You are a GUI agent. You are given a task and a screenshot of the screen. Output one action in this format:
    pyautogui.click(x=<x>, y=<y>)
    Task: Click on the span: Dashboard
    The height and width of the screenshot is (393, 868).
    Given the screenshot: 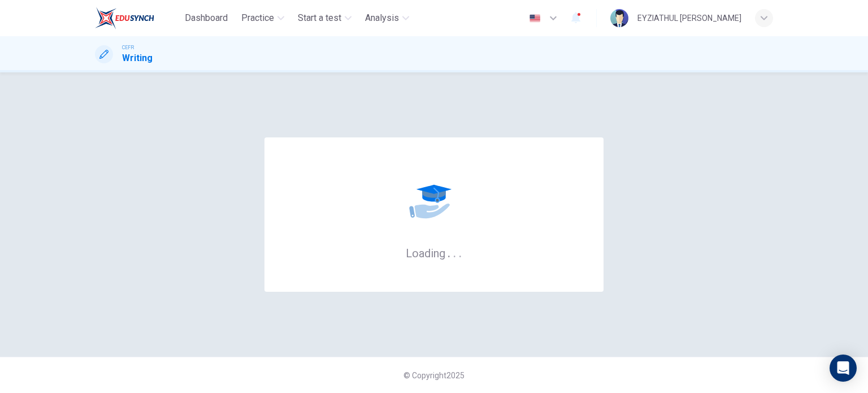 What is the action you would take?
    pyautogui.click(x=207, y=18)
    